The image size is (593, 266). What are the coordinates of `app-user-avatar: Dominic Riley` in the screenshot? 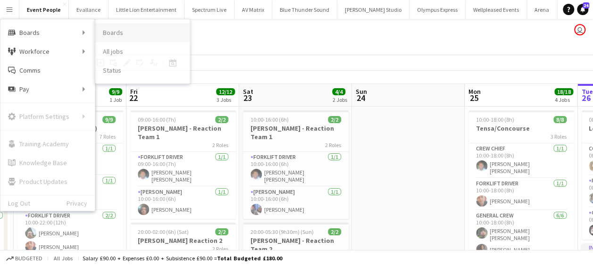 It's located at (580, 30).